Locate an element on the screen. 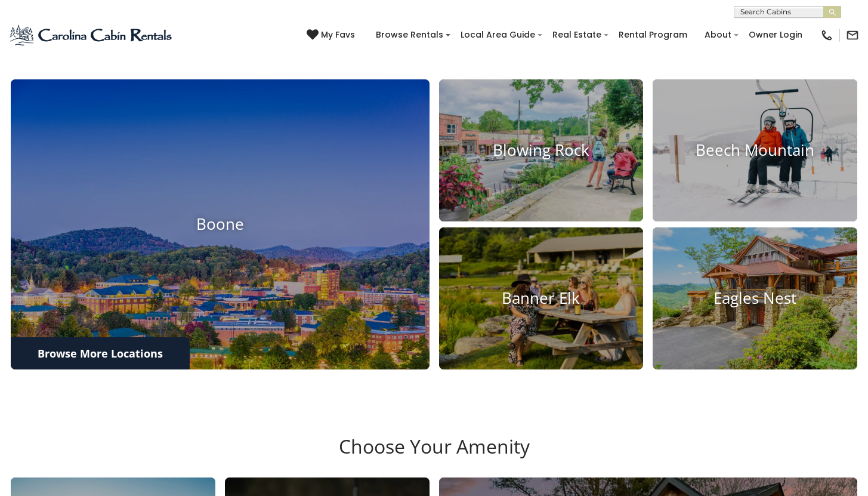 The height and width of the screenshot is (496, 868). img: Blue-2.png is located at coordinates (92, 35).